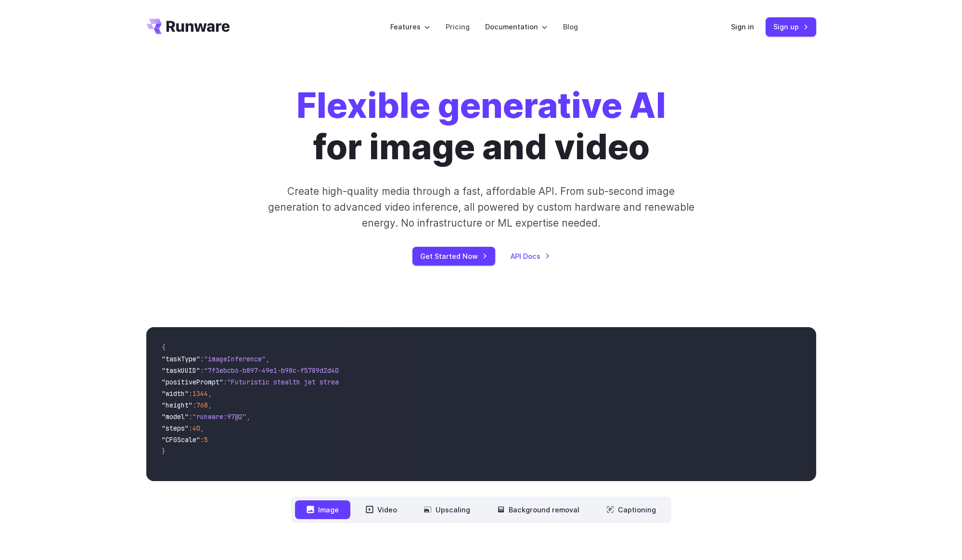  Describe the element at coordinates (219, 416) in the screenshot. I see `span: "runware:97@2"` at that location.